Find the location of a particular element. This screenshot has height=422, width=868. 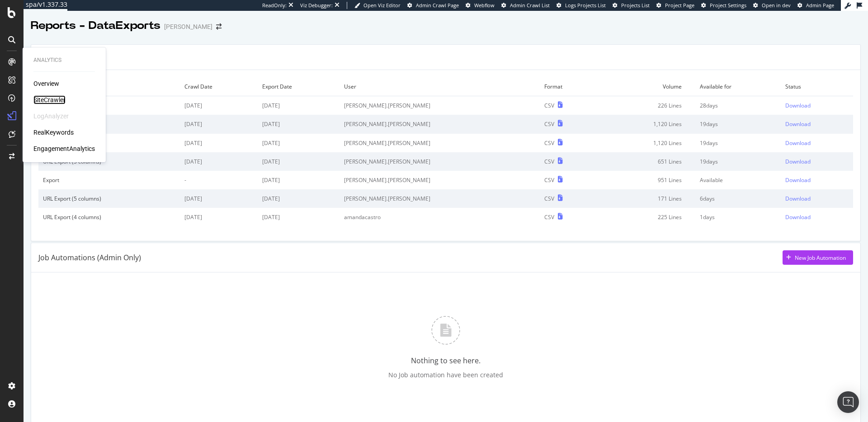

td: User is located at coordinates (440, 87).